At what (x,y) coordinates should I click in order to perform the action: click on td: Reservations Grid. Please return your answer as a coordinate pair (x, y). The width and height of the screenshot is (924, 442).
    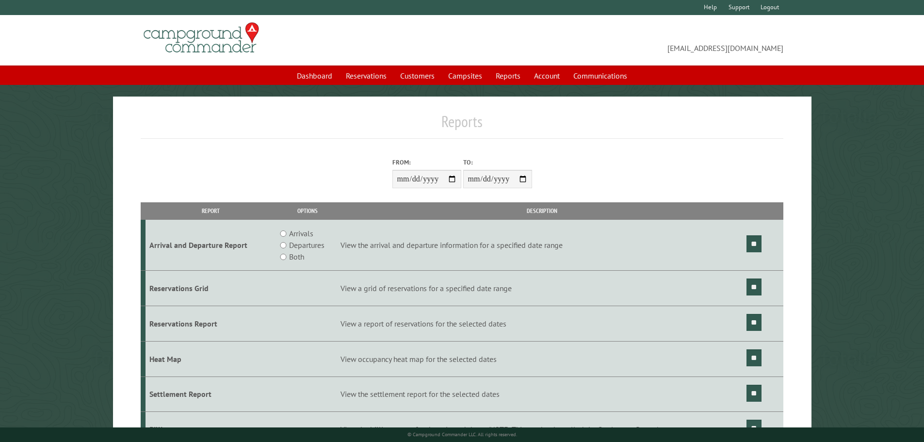
    Looking at the image, I should click on (211, 288).